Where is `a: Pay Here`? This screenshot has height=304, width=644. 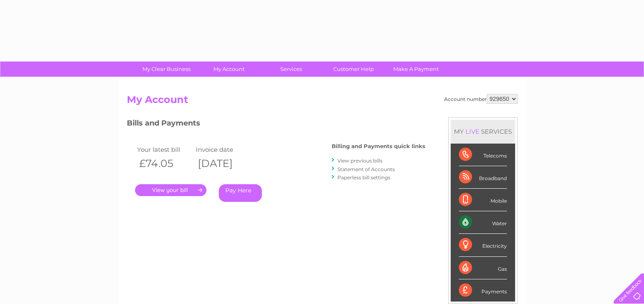 a: Pay Here is located at coordinates (241, 193).